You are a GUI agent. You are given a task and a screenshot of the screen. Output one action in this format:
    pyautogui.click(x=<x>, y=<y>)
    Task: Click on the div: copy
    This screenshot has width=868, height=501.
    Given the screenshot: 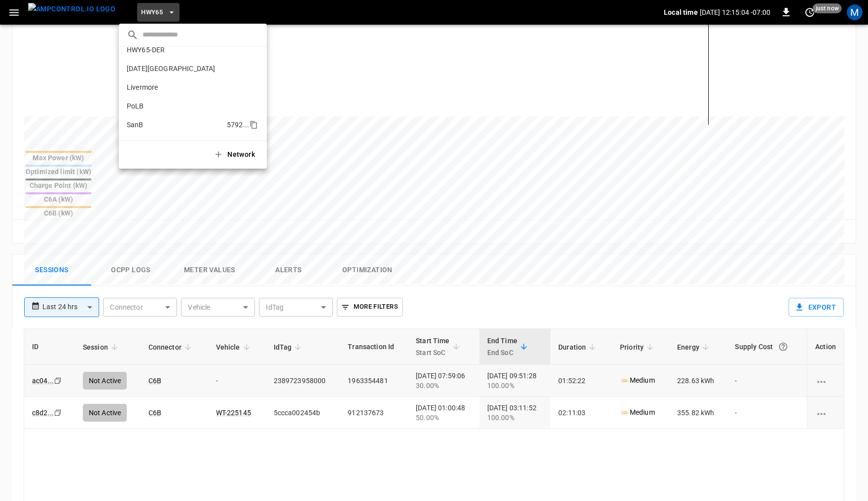 What is the action you would take?
    pyautogui.click(x=254, y=125)
    